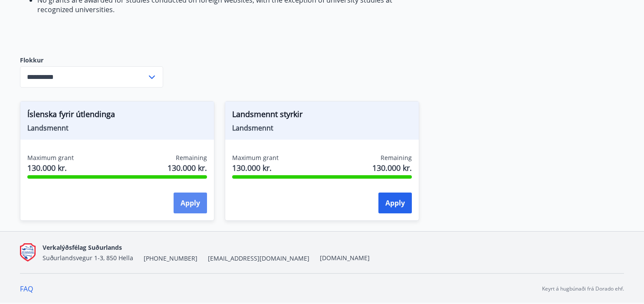 This screenshot has width=644, height=304. What do you see at coordinates (322, 116) in the screenshot?
I see `span: Landsmennt styrkir` at bounding box center [322, 116].